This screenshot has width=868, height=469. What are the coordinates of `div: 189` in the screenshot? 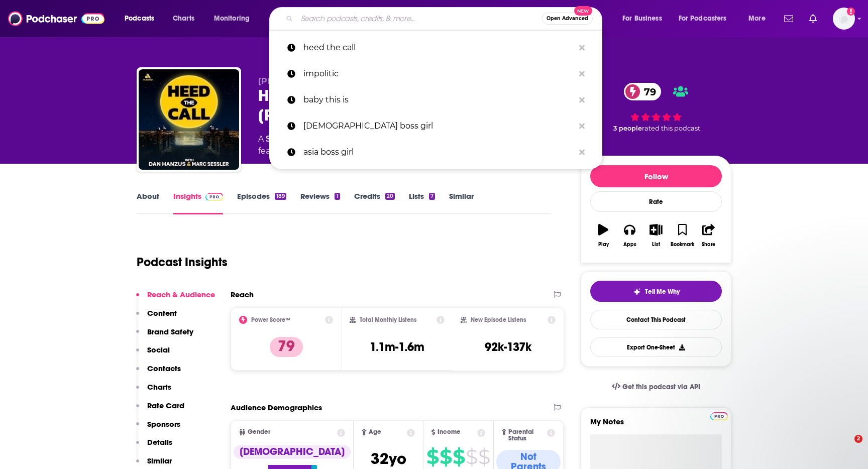 It's located at (281, 196).